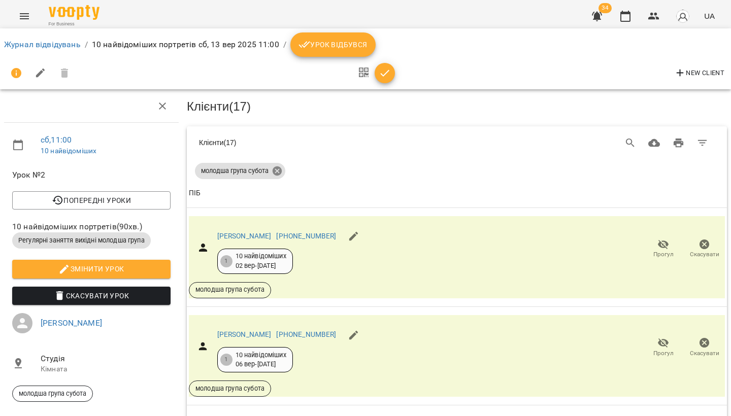 Image resolution: width=731 pixels, height=416 pixels. I want to click on span: Урок №2, so click(91, 175).